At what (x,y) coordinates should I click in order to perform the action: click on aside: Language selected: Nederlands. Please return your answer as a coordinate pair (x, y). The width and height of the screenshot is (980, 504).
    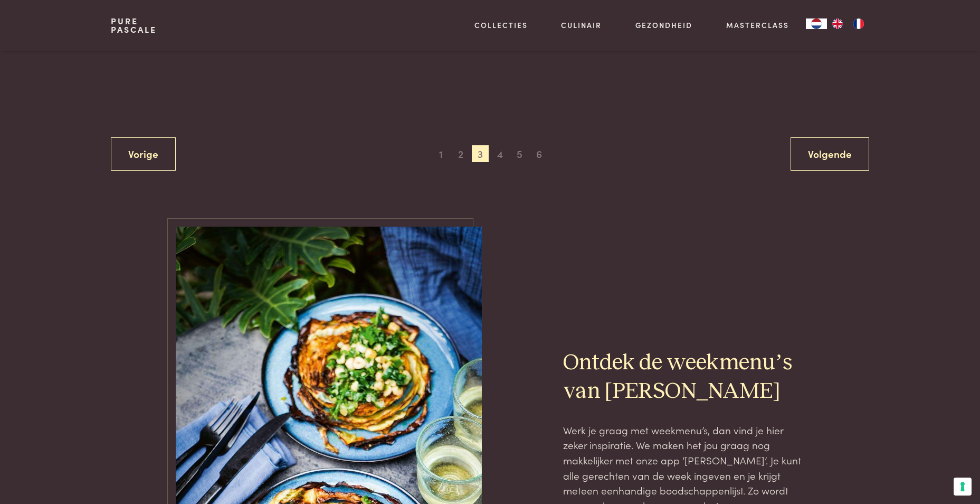
    Looking at the image, I should click on (838, 24).